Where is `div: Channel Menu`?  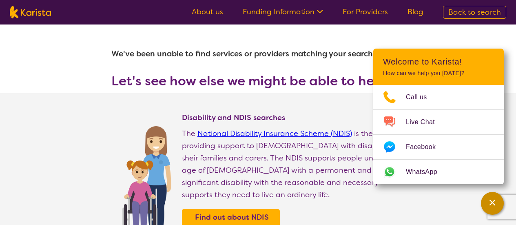 div: Channel Menu is located at coordinates (438, 116).